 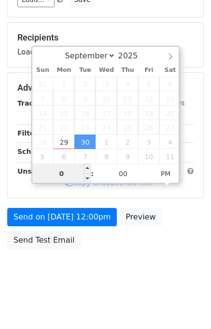 I want to click on span: September 14, 2025, so click(x=43, y=113).